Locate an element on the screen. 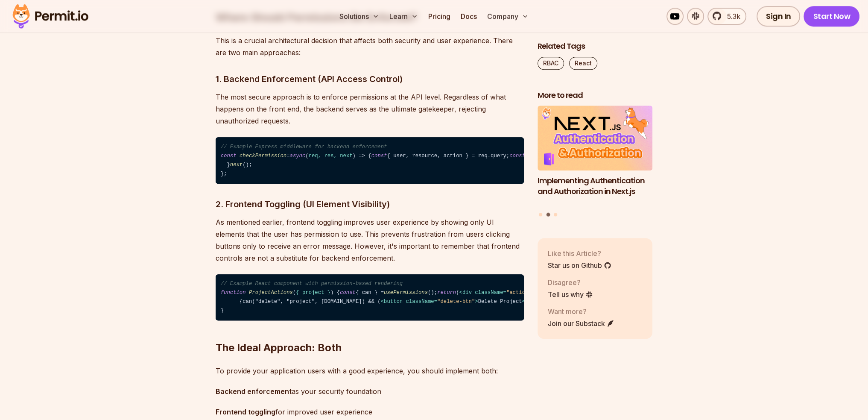 The width and height of the screenshot is (868, 420). span: ProjectActions is located at coordinates (271, 293).